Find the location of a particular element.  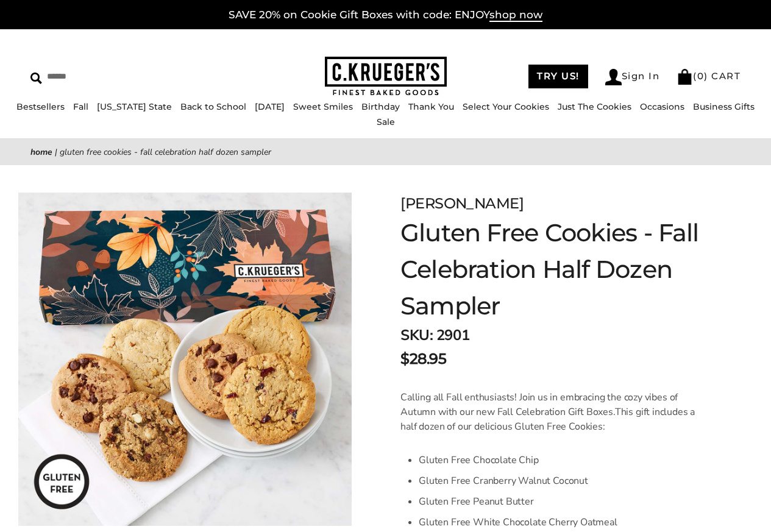

img: Account is located at coordinates (613, 77).